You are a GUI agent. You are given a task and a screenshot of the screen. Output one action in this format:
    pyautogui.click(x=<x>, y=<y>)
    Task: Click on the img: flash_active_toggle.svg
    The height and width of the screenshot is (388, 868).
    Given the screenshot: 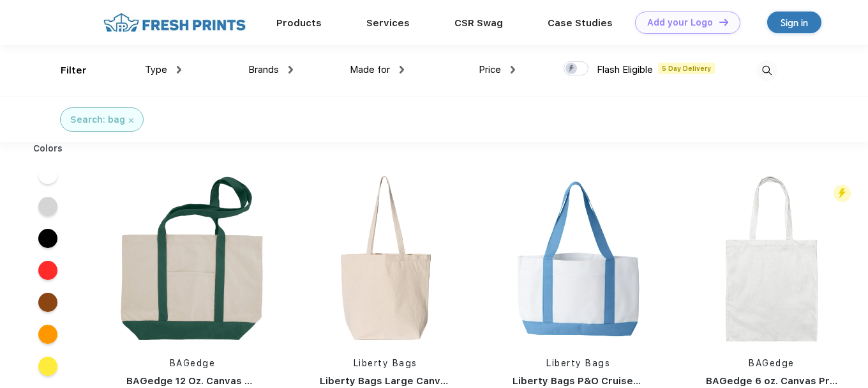 What is the action you would take?
    pyautogui.click(x=842, y=193)
    